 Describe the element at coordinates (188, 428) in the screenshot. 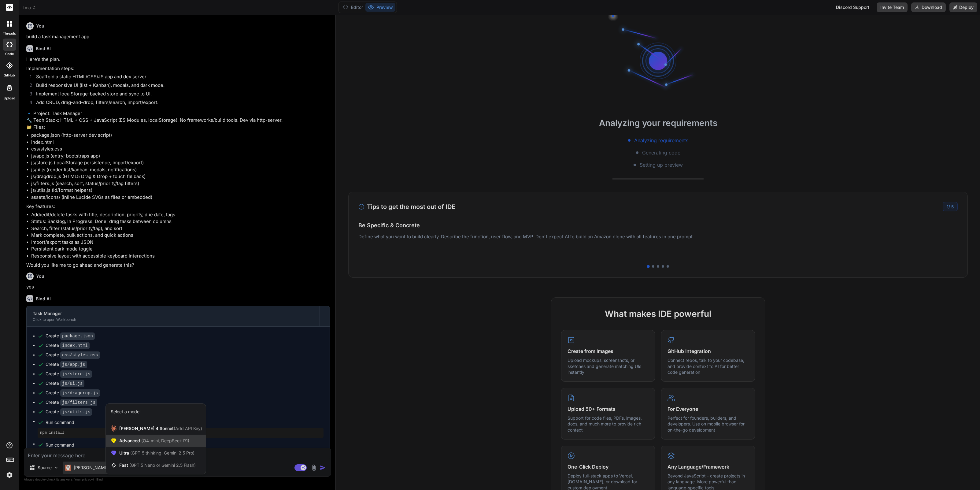

I see `span: (Add API Key)` at that location.